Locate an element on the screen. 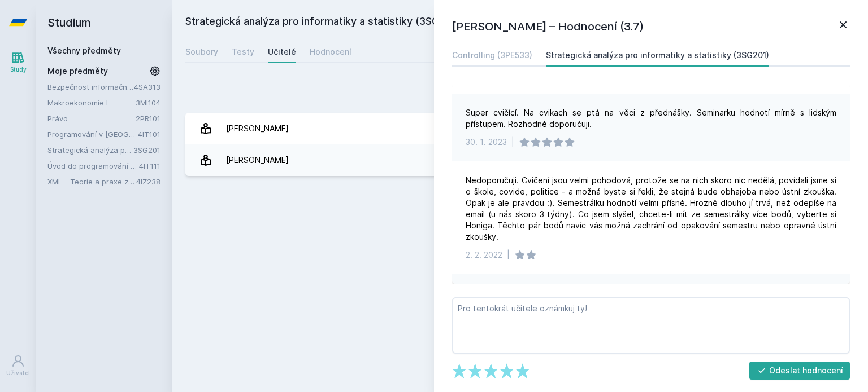 This screenshot has width=868, height=392. div: Super cvičící. Na cvikach se ptá na věci z přednášky. Seminarku hodnotí mírně s lidským přístupem... is located at coordinates (651, 119).